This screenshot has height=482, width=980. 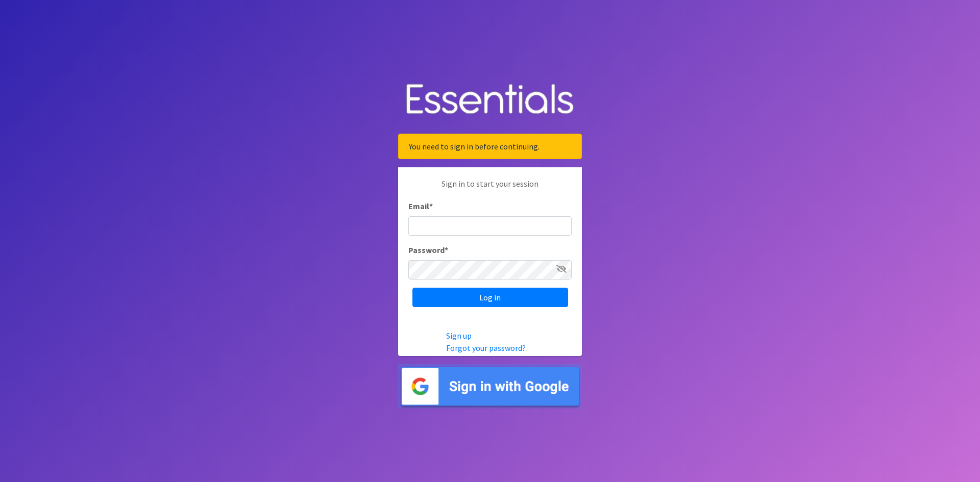 I want to click on p: Sign in to start your session, so click(x=490, y=189).